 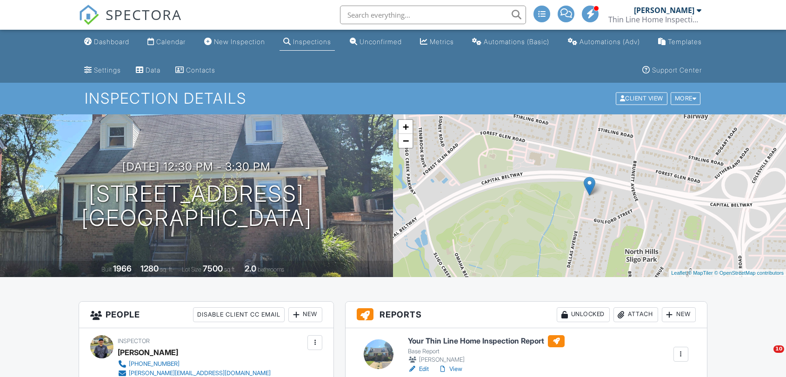 I want to click on input: Search everything..., so click(x=433, y=15).